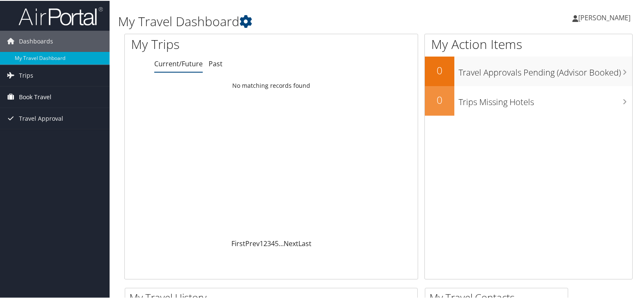 The image size is (644, 298). What do you see at coordinates (305, 243) in the screenshot?
I see `a: Last` at bounding box center [305, 243].